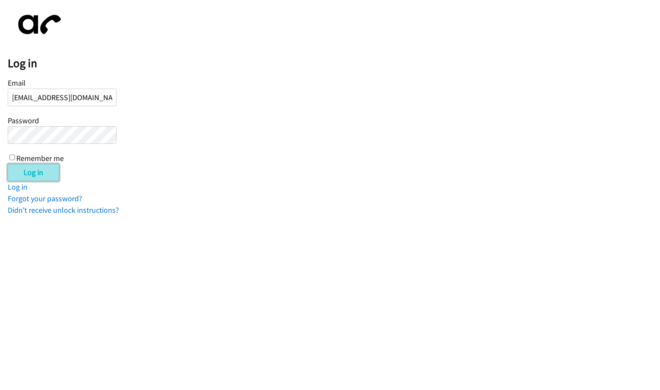 This screenshot has height=390, width=660. What do you see at coordinates (18, 187) in the screenshot?
I see `a: Log in` at bounding box center [18, 187].